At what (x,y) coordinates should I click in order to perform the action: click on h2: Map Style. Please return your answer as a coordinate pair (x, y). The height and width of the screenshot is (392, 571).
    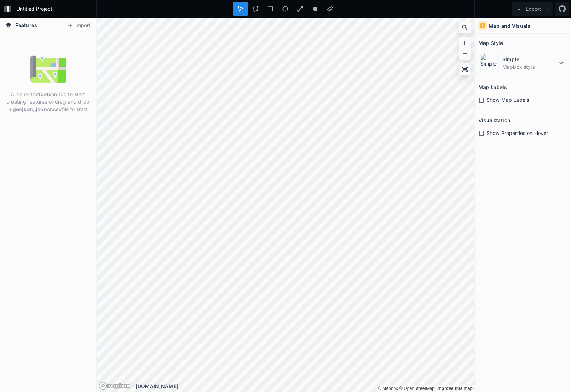
    Looking at the image, I should click on (491, 42).